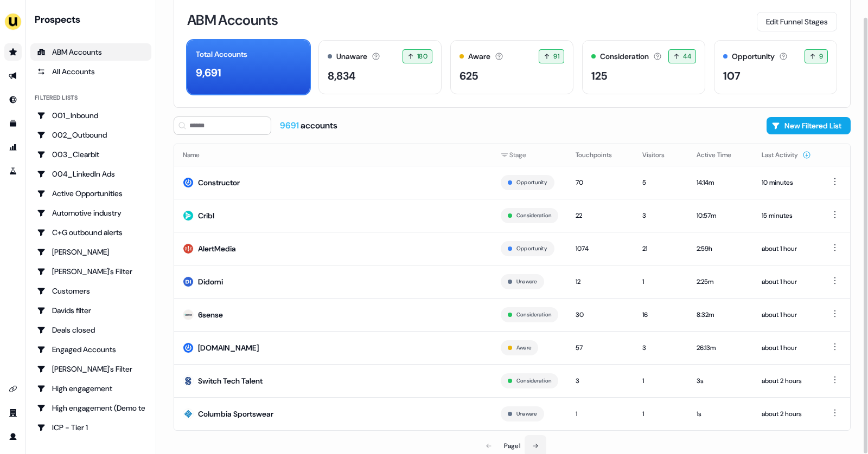 This screenshot has height=454, width=868. I want to click on div: Constructor, so click(218, 183).